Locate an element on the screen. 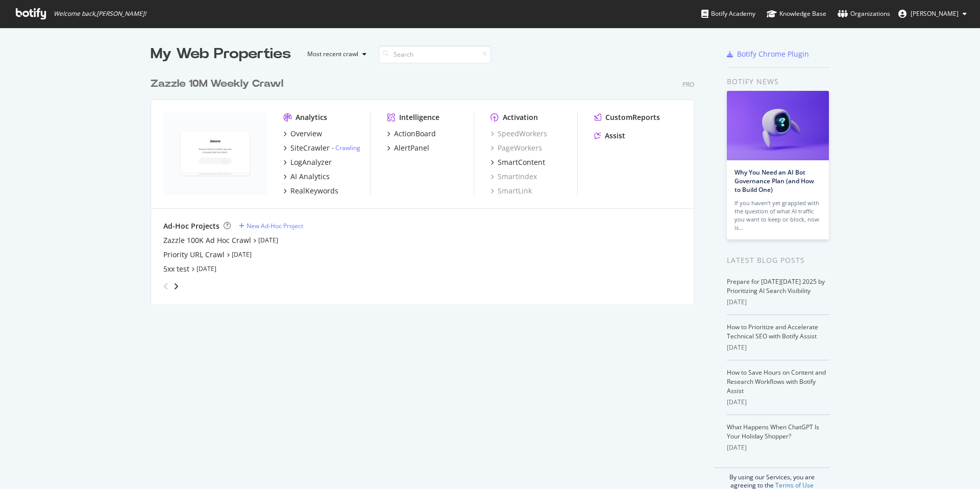  a: Why You Need an AI Bot Governance Plan (and How to Build One) is located at coordinates (774, 181).